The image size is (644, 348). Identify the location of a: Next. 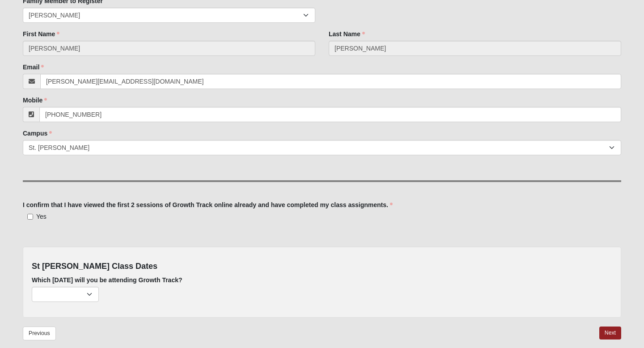
(610, 333).